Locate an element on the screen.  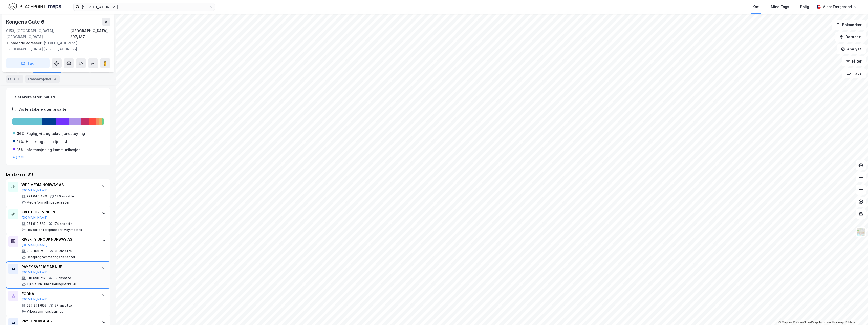
div: 69 ansatte is located at coordinates (62, 278).